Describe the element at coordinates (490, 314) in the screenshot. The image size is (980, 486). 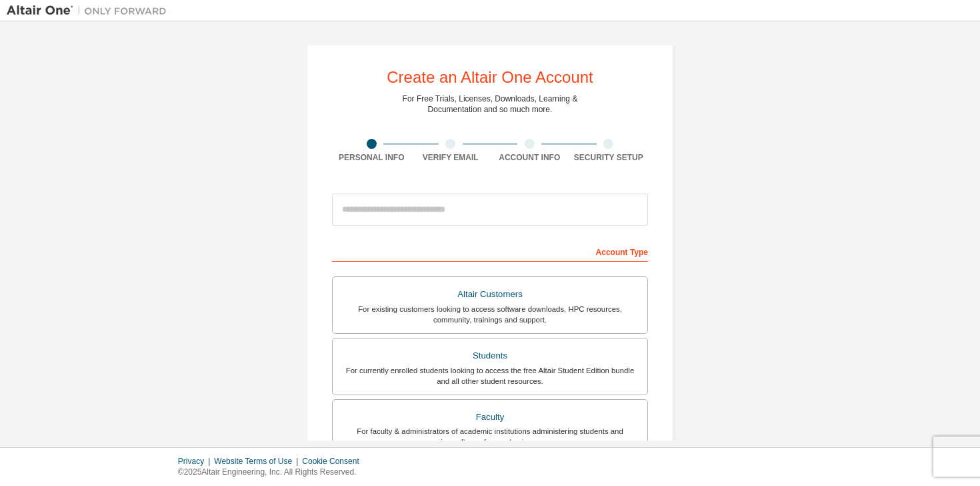
I see `div: For existing customers looking to access software downloads, HPC resources, community, trainings ...` at that location.